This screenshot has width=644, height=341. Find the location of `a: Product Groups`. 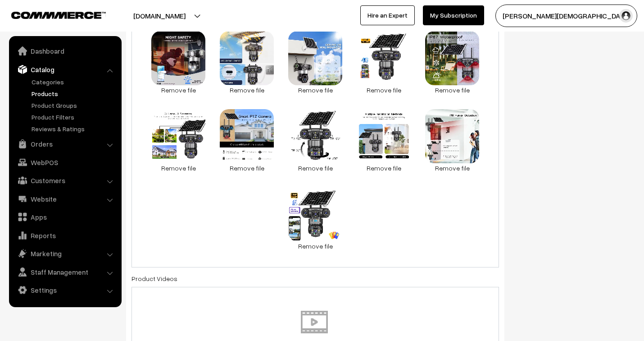

a: Product Groups is located at coordinates (74, 105).